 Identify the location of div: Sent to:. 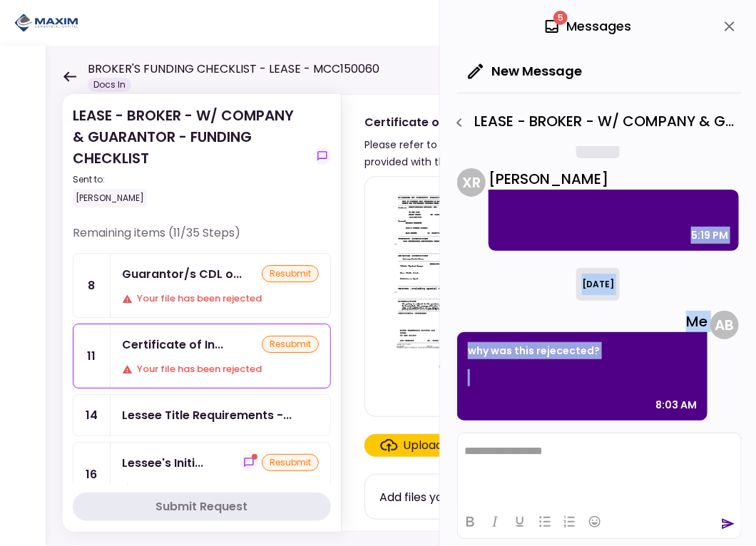
(190, 179).